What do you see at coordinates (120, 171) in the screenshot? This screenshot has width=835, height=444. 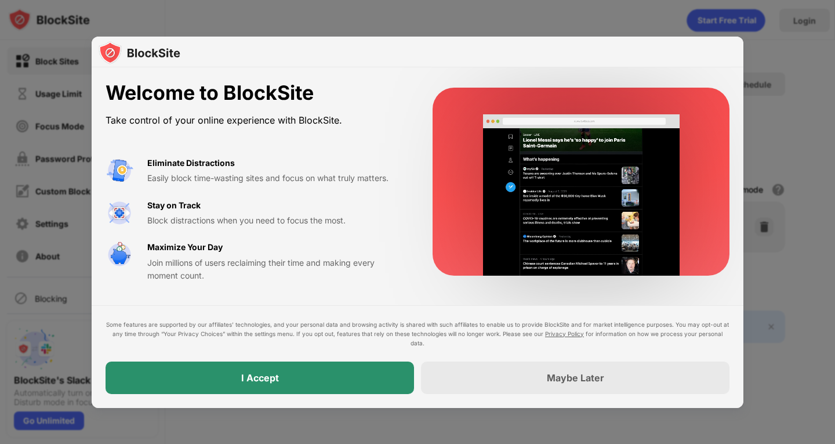 I see `img: value-avoid-distractions.svg` at bounding box center [120, 171].